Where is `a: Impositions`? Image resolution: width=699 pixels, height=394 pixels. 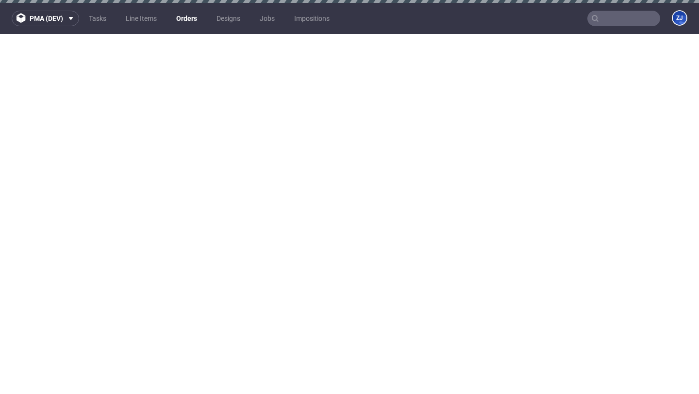 a: Impositions is located at coordinates (312, 18).